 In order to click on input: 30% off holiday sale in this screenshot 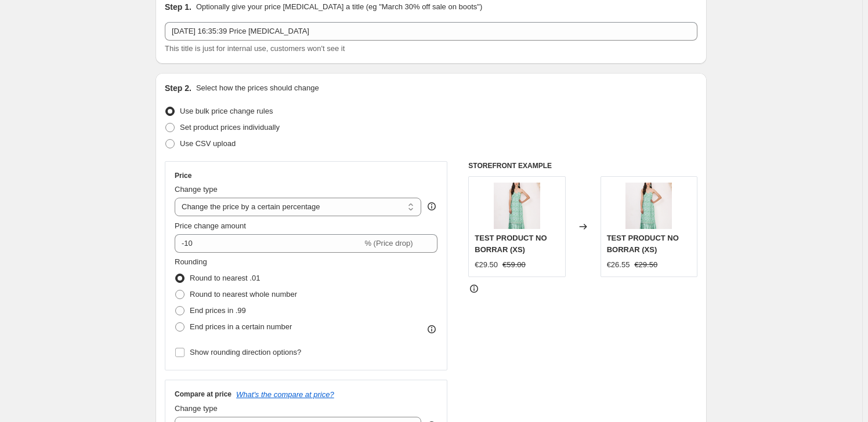, I will do `click(431, 31)`.